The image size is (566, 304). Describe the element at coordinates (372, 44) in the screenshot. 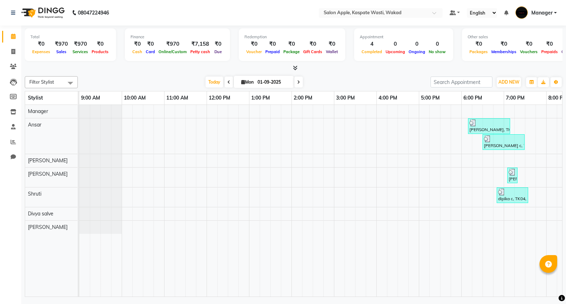

I see `div: 4` at that location.